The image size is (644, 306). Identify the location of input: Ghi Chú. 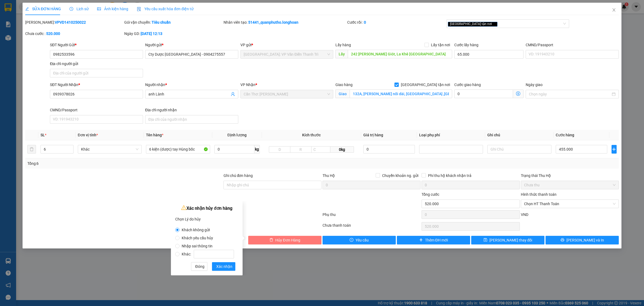
(519, 149).